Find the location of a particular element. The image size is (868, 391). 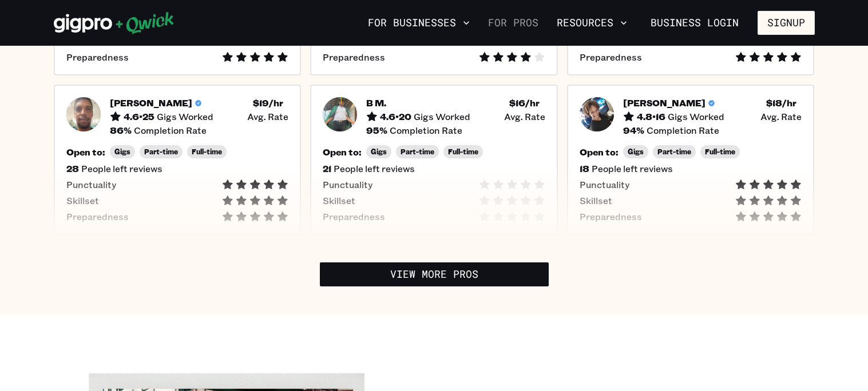

h5: $ 16 /hr is located at coordinates (525, 103).